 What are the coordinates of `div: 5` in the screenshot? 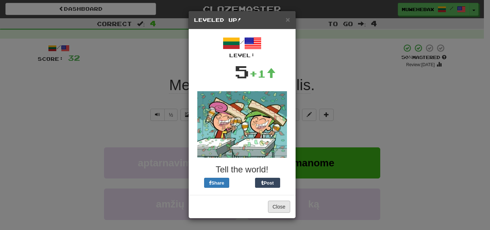 It's located at (242, 72).